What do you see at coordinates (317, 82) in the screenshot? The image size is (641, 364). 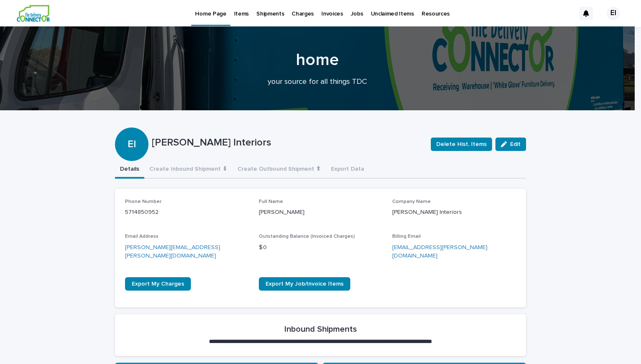 I see `p: your source for all things TDC` at bounding box center [317, 82].